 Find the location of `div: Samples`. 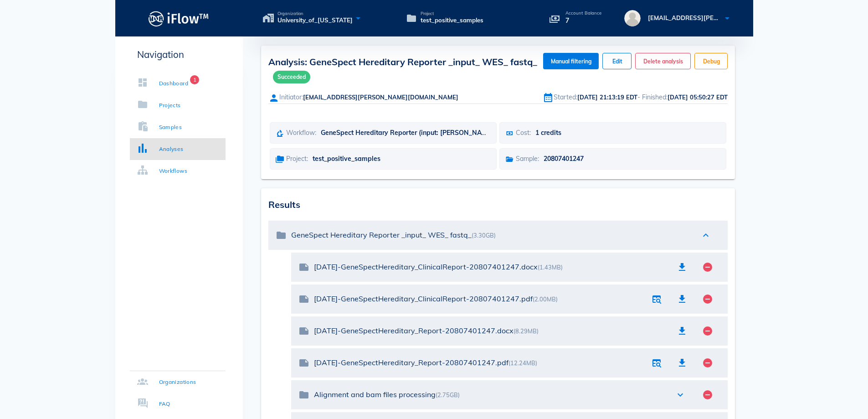

div: Samples is located at coordinates (170, 128).